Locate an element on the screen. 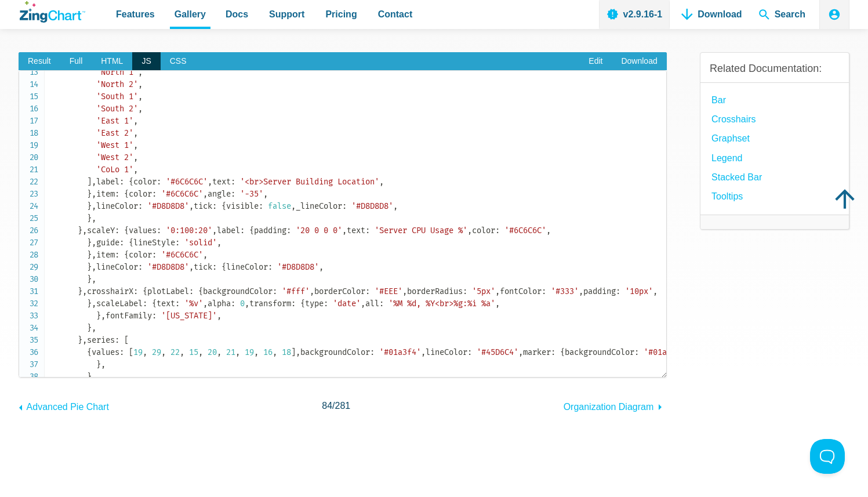 The height and width of the screenshot is (497, 868). span: 'East 1' is located at coordinates (115, 121).